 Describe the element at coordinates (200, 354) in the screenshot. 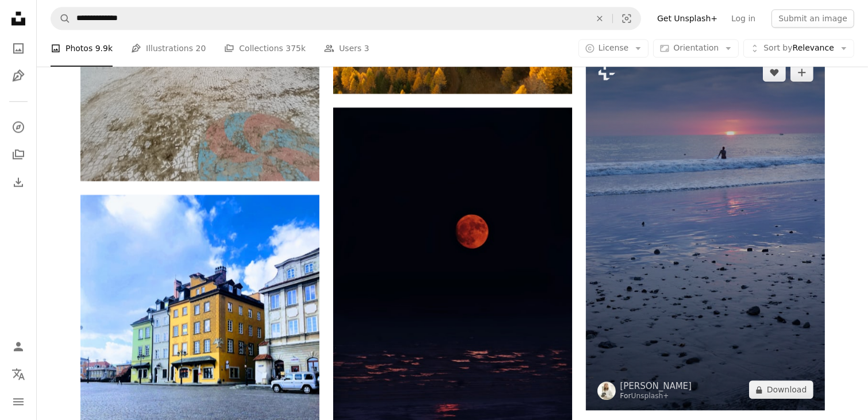

I see `a: white van parked beside yellow and brown concrete building during daytime` at that location.